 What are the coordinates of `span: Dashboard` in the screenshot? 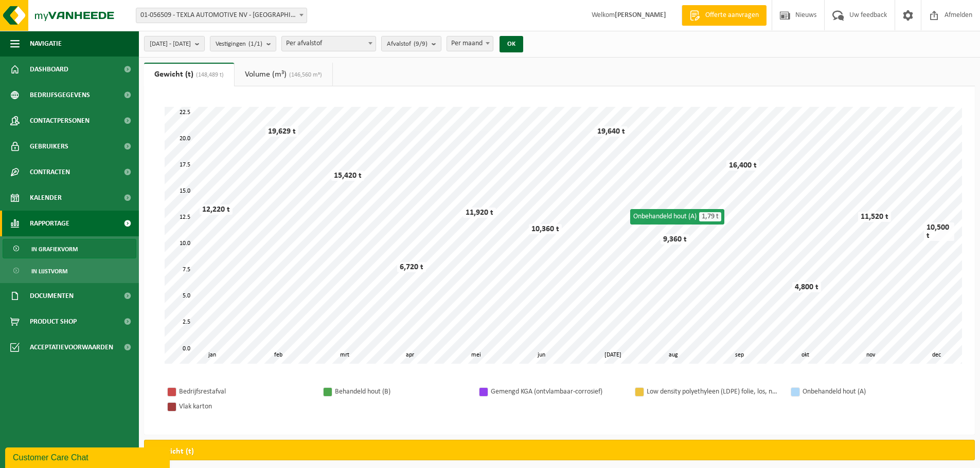 It's located at (49, 70).